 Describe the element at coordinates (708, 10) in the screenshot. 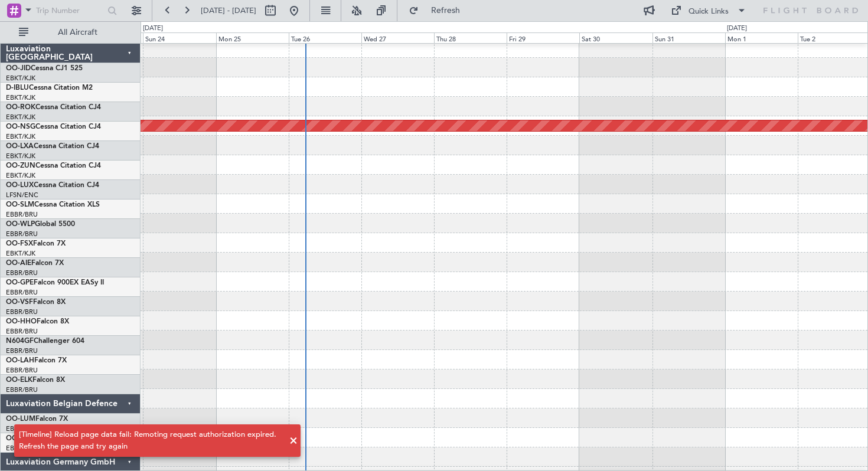

I see `button: Quick Links` at that location.